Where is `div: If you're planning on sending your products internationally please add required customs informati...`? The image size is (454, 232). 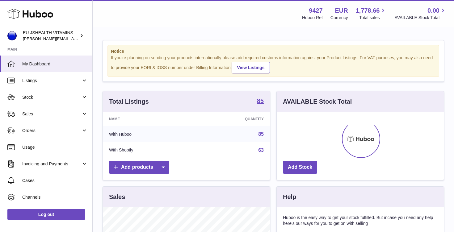
div: If you're planning on sending your products internationally please add required customs informati... is located at coordinates (273, 64).